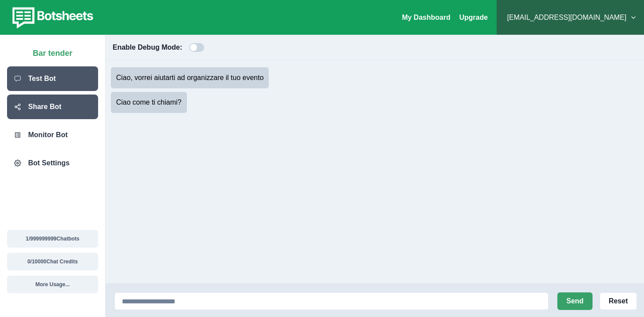 The width and height of the screenshot is (644, 317). Describe the element at coordinates (51, 18) in the screenshot. I see `img: botsheets-logo.png` at that location.